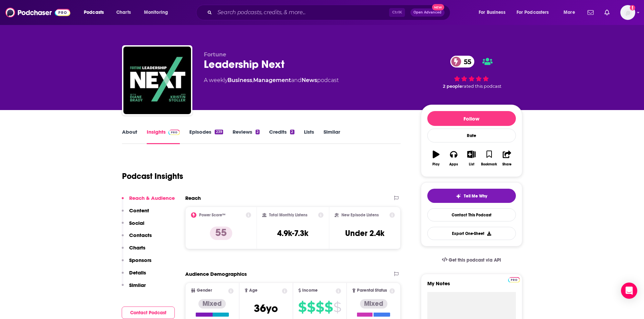 This screenshot has width=644, height=319. Describe the element at coordinates (471, 286) in the screenshot. I see `label: My Notes` at that location.